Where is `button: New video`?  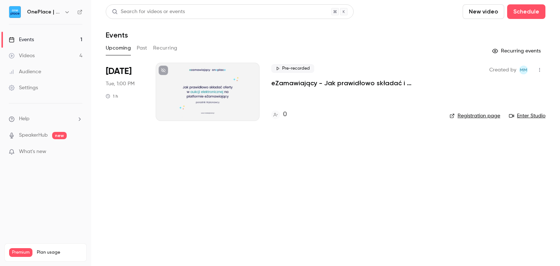 button: New video is located at coordinates (483, 12).